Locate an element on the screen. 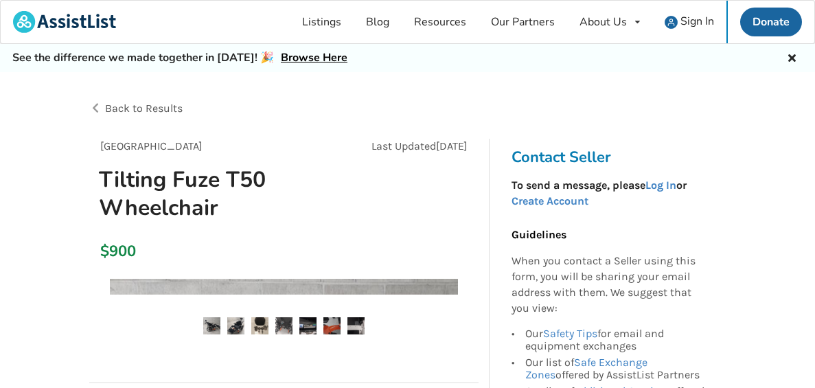 This screenshot has width=815, height=388. a: Our Partners is located at coordinates (522, 22).